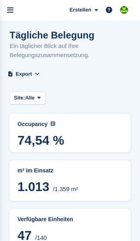 The height and width of the screenshot is (241, 140). Describe the element at coordinates (80, 10) in the screenshot. I see `span: Erstellen` at that location.